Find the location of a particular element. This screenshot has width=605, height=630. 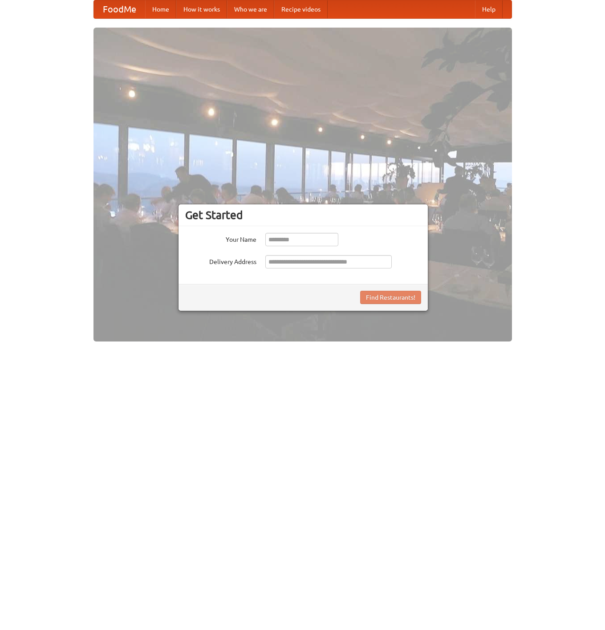

label: Delivery Address is located at coordinates (221, 260).